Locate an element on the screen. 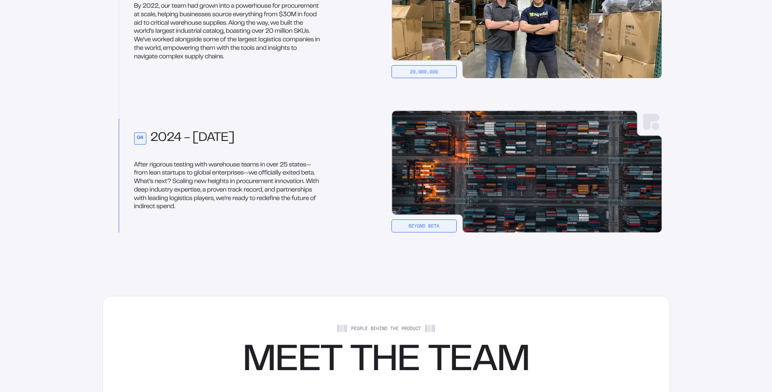 This screenshot has height=392, width=772. div: 04 is located at coordinates (140, 139).